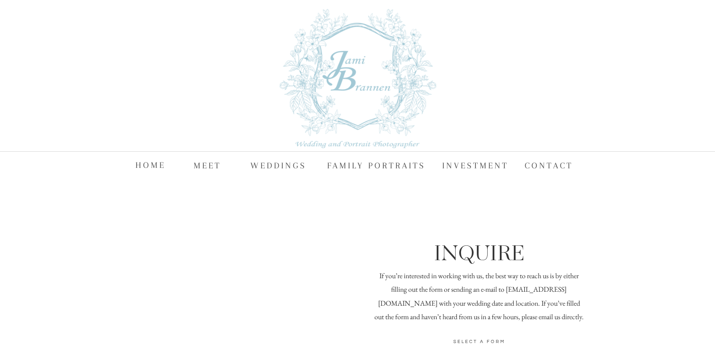  What do you see at coordinates (479, 252) in the screenshot?
I see `h1: INQUIRE` at bounding box center [479, 252].